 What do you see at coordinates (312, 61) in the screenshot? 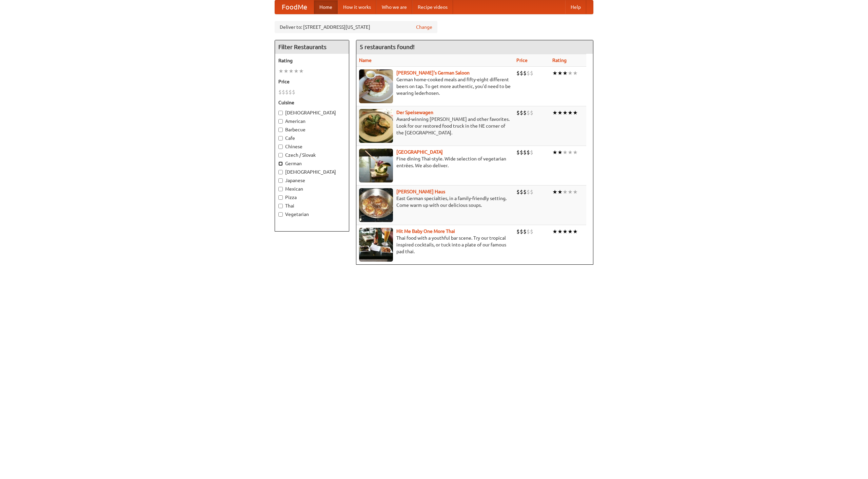
I see `h5: Rating` at bounding box center [312, 61].